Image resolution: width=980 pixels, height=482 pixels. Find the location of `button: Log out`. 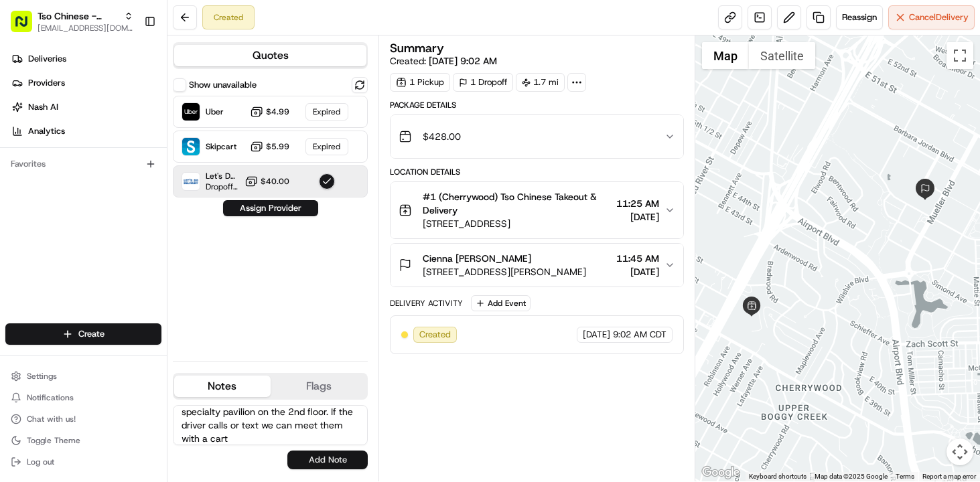

button: Log out is located at coordinates (83, 461).